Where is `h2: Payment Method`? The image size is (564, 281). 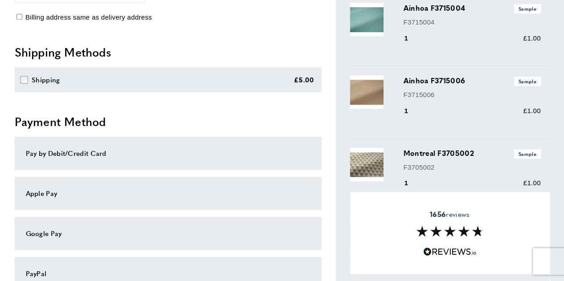
h2: Payment Method is located at coordinates (168, 122).